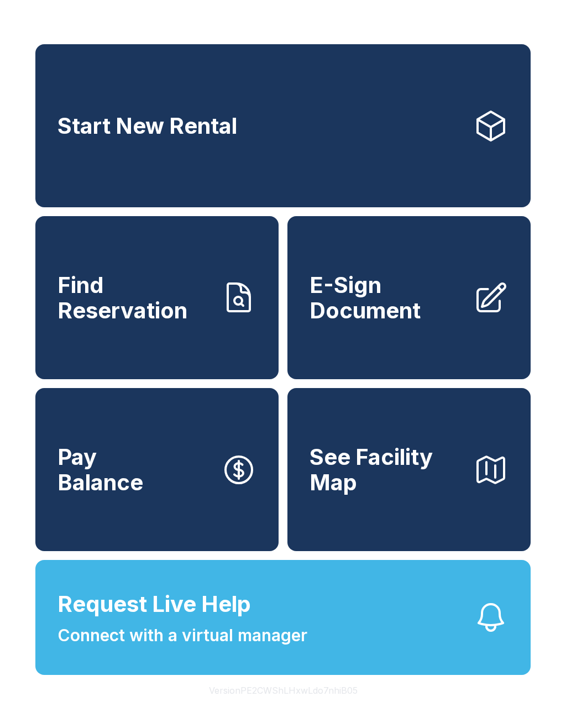  I want to click on span: Connect with a virtual manager, so click(183, 635).